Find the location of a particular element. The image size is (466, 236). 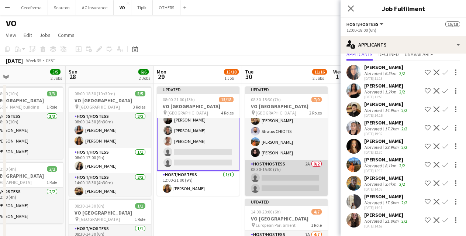

button: Cecoforma is located at coordinates (31, 7).